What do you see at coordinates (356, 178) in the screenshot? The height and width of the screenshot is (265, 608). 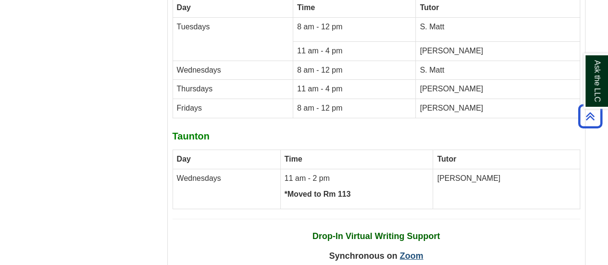 I see `p: 11 am - 2 pm` at bounding box center [356, 178].